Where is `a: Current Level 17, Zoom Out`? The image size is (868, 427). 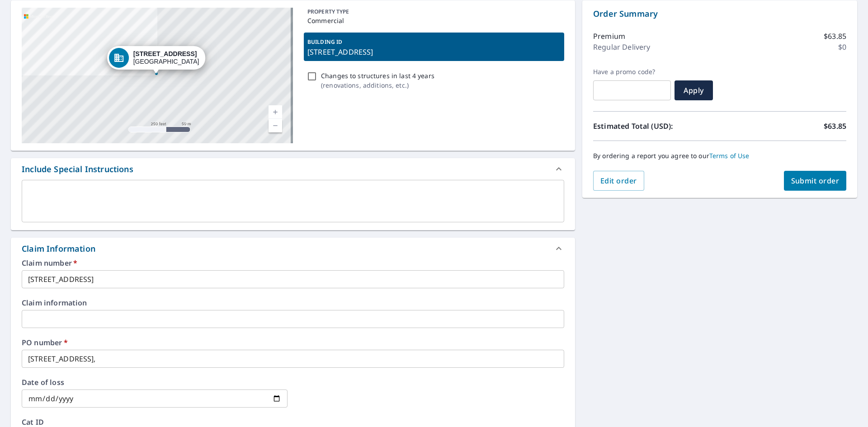 a: Current Level 17, Zoom Out is located at coordinates (276, 126).